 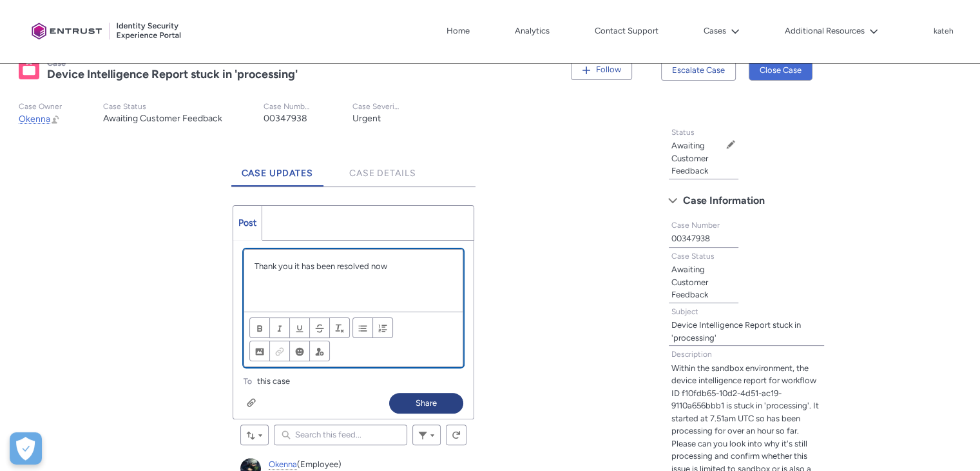 I want to click on span: Case Details, so click(x=383, y=173).